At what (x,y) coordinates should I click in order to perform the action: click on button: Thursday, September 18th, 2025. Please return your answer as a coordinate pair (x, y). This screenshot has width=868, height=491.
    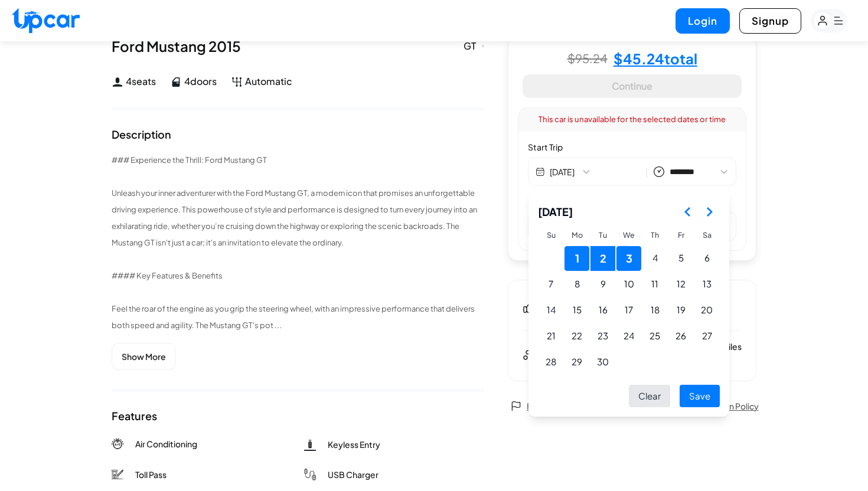
    Looking at the image, I should click on (655, 311).